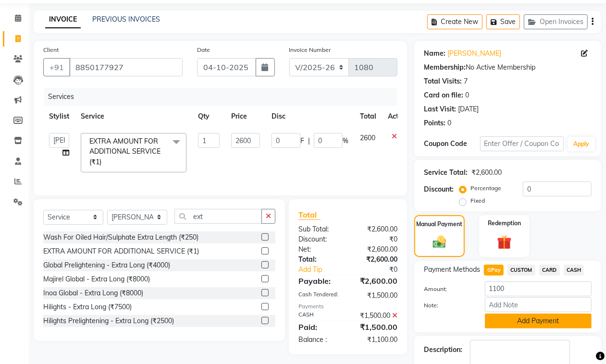 The height and width of the screenshot is (364, 606). Describe the element at coordinates (63, 20) in the screenshot. I see `a: INVOICE` at that location.